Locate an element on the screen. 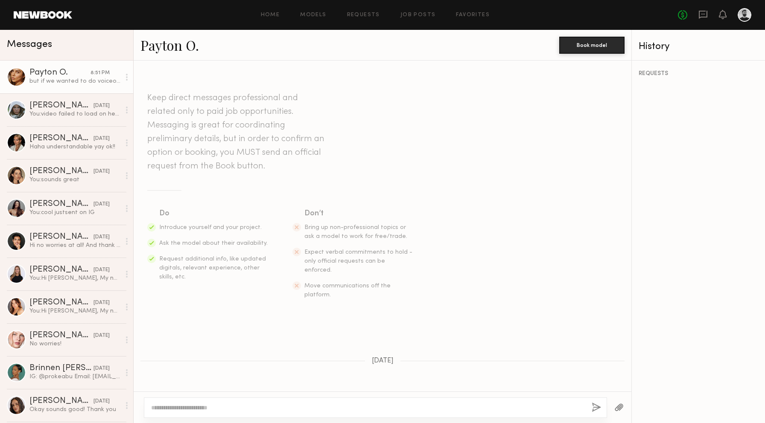 The width and height of the screenshot is (765, 423). a: Job Posts is located at coordinates (418, 15).